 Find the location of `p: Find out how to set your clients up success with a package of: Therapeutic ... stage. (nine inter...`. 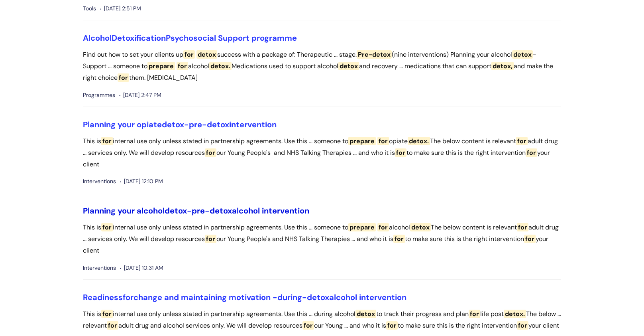

p: Find out how to set your clients up success with a package of: Therapeutic ... stage. (nine inter... is located at coordinates (322, 66).